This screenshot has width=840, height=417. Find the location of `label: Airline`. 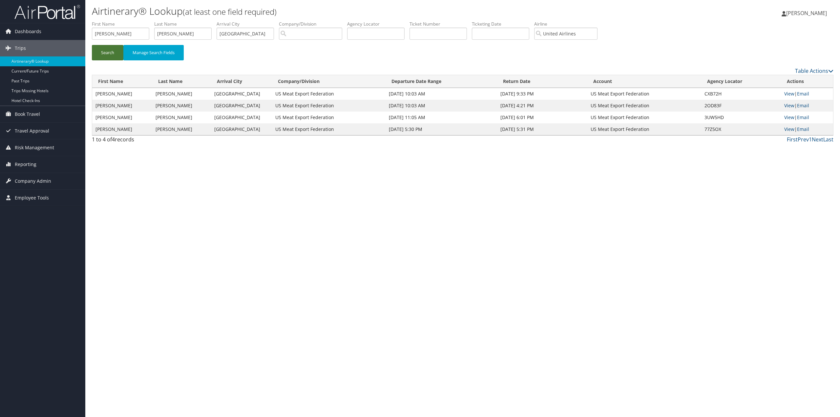

label: Airline is located at coordinates (568, 24).